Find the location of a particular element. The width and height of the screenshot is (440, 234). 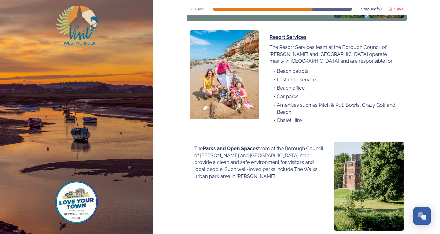

strong: Parks and Open Spaces is located at coordinates (230, 148).